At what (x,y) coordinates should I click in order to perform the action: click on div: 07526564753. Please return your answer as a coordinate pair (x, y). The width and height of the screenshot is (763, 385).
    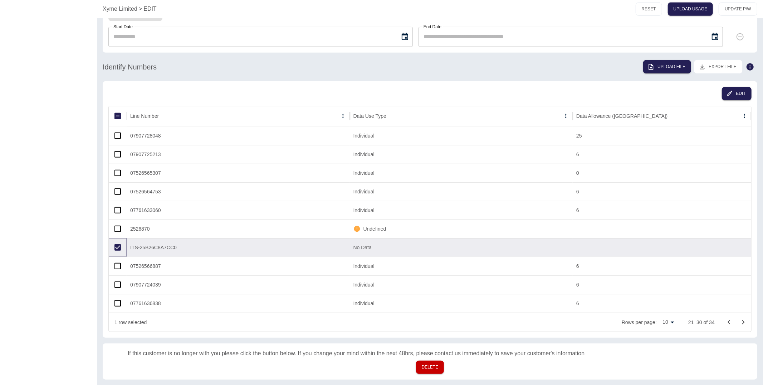
    Looking at the image, I should click on (238, 191).